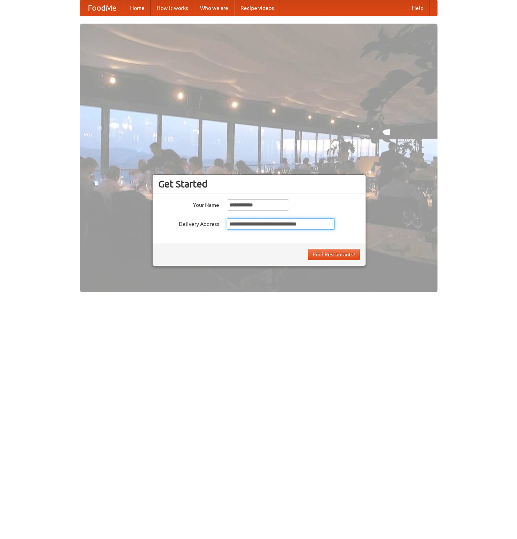 The image size is (517, 539). I want to click on a: How it works, so click(172, 8).